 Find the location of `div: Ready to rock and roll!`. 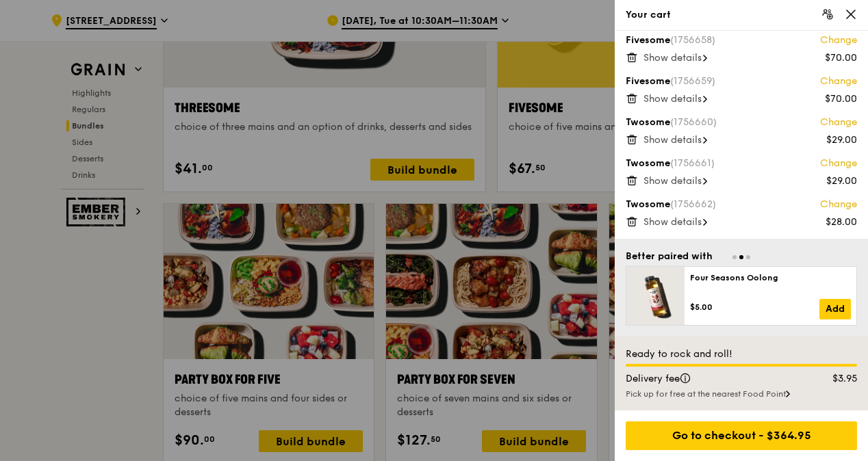

div: Ready to rock and roll! is located at coordinates (742, 354).